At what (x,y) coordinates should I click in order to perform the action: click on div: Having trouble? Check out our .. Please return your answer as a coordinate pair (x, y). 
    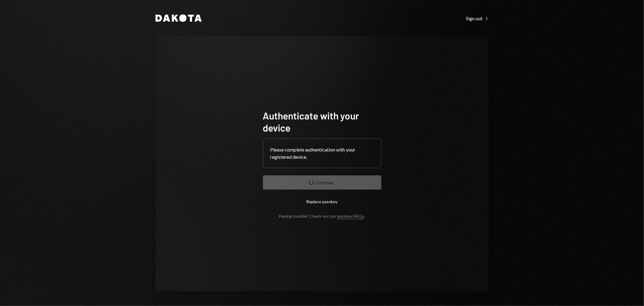
    Looking at the image, I should click on (322, 215).